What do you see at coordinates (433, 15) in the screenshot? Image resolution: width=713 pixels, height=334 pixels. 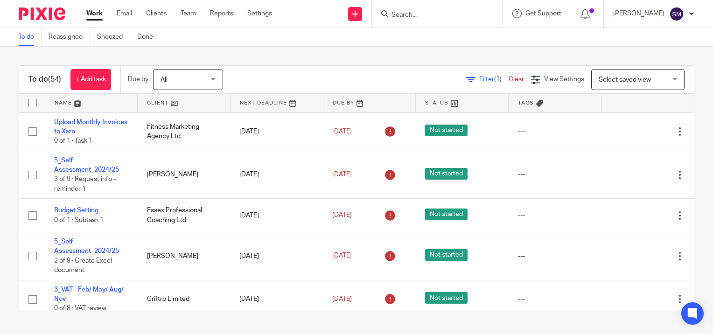 I see `input: Search` at bounding box center [433, 15].